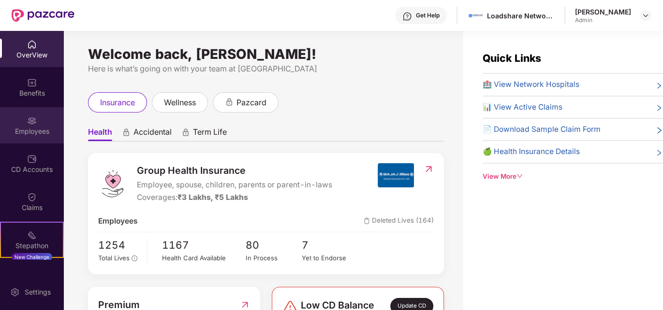 The image size is (663, 310). What do you see at coordinates (38, 292) in the screenshot?
I see `div: Settings` at bounding box center [38, 292].